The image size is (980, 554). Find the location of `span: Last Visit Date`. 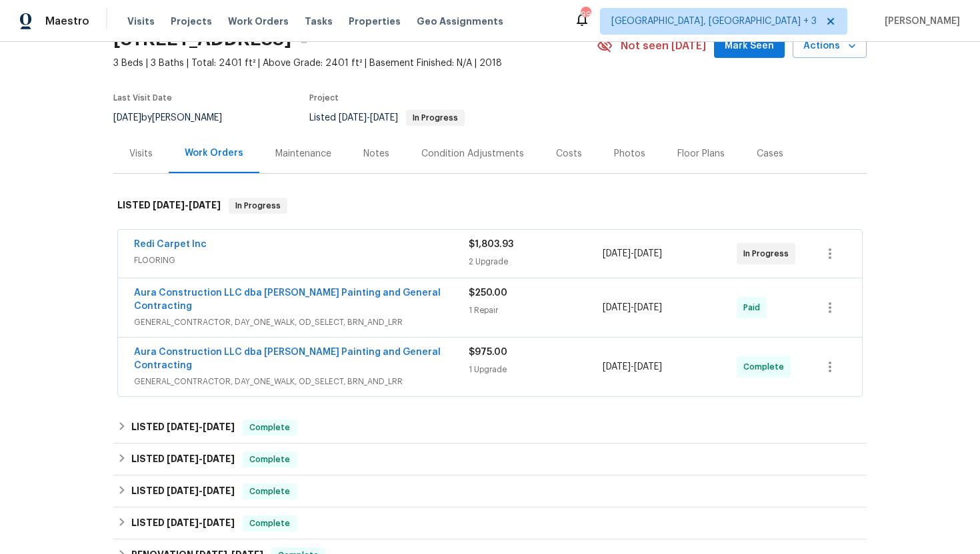

span: Last Visit Date is located at coordinates (143, 98).